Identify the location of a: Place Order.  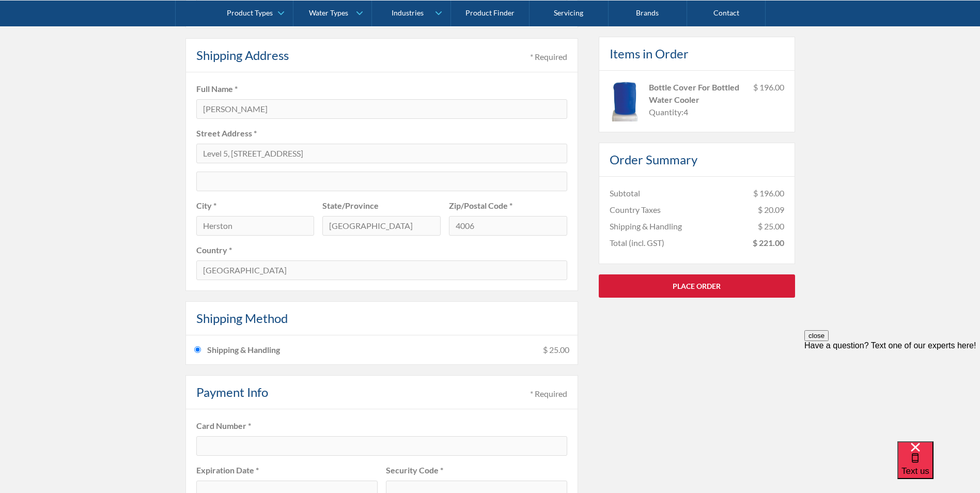
(697, 286).